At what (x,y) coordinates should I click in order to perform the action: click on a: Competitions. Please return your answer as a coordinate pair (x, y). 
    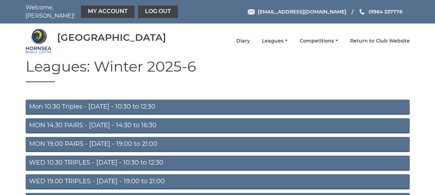
    Looking at the image, I should click on (319, 41).